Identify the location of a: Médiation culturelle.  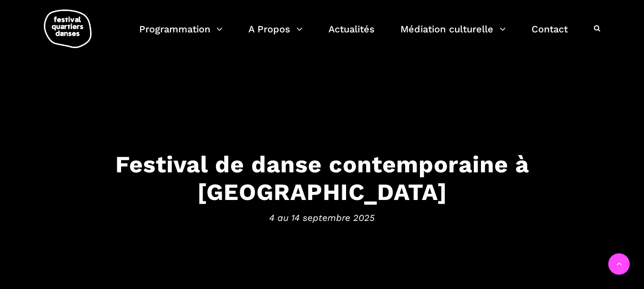
(452, 35).